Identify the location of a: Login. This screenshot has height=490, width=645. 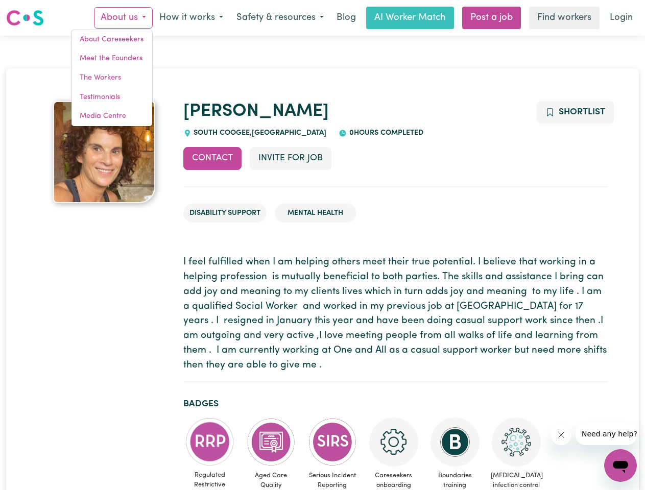
(621, 18).